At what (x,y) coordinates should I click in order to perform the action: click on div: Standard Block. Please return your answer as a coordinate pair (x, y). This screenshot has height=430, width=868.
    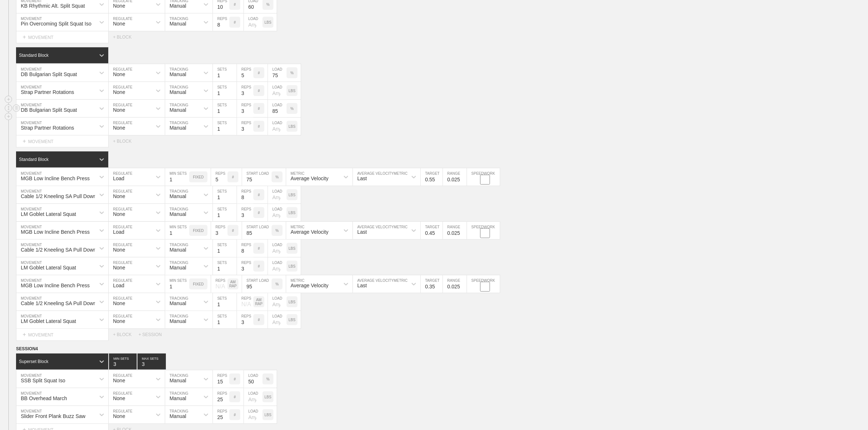
    Looking at the image, I should click on (34, 56).